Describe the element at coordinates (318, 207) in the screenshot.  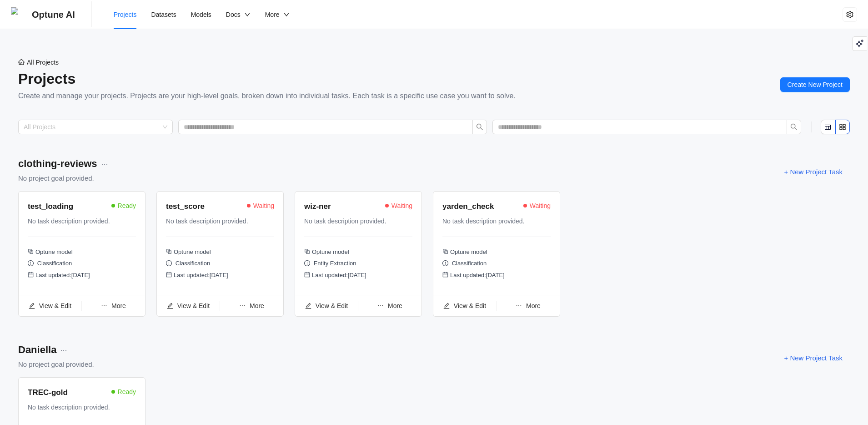
I see `div: wiz-ner` at that location.